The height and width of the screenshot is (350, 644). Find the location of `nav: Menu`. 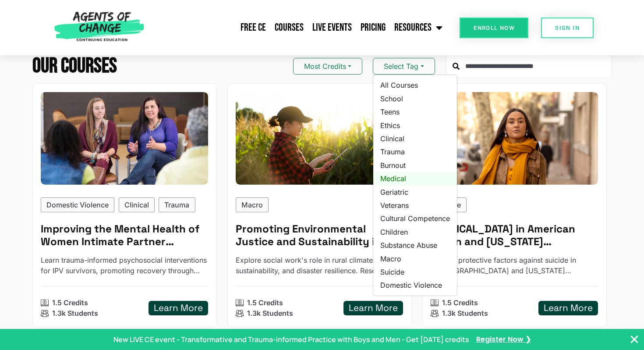

nav: Menu is located at coordinates (298, 28).